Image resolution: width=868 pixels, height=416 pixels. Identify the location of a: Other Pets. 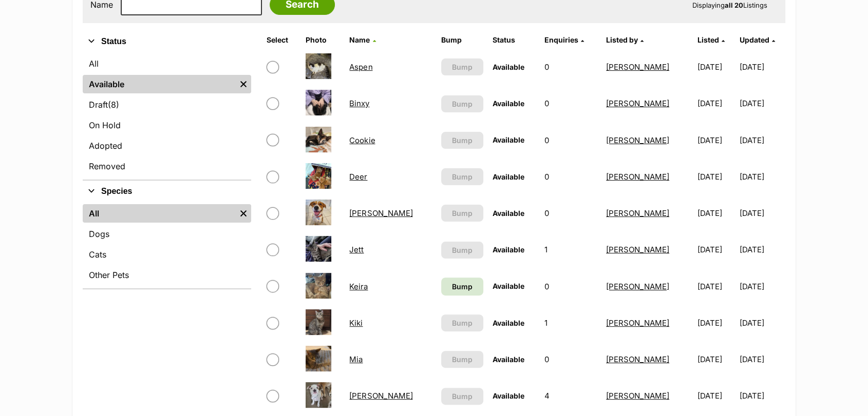
(167, 275).